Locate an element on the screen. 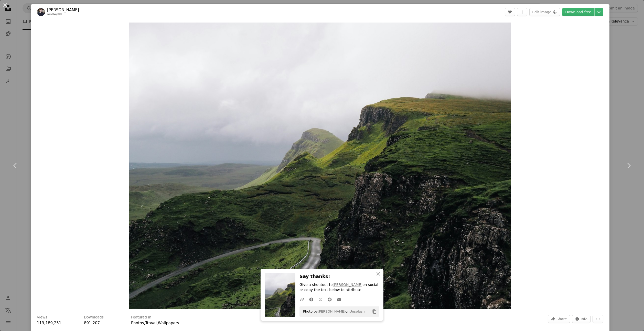  a: Download free is located at coordinates (579, 12).